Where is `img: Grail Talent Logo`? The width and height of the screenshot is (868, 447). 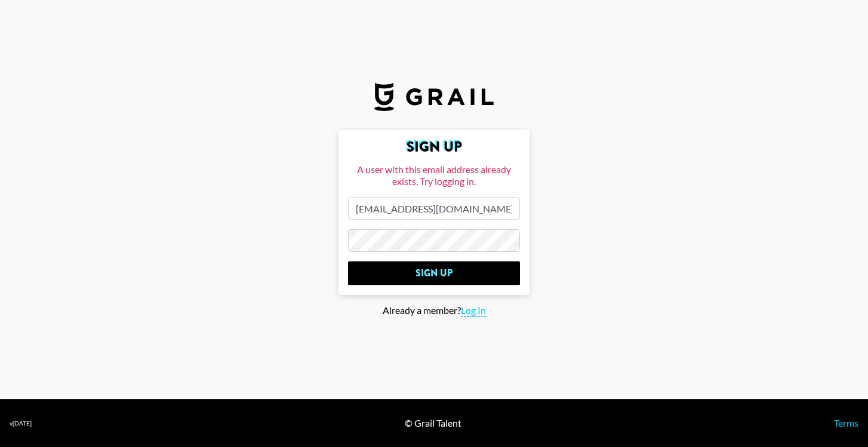
img: Grail Talent Logo is located at coordinates (434, 97).